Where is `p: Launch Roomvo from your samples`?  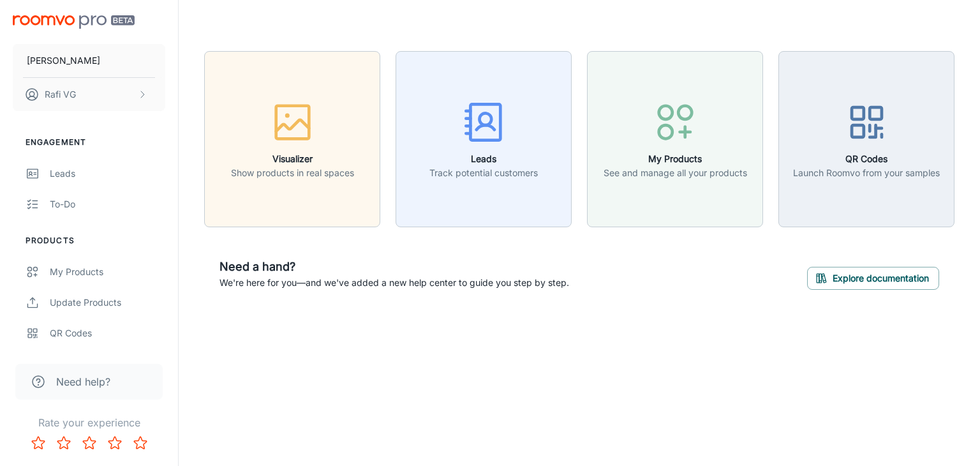 p: Launch Roomvo from your samples is located at coordinates (866, 173).